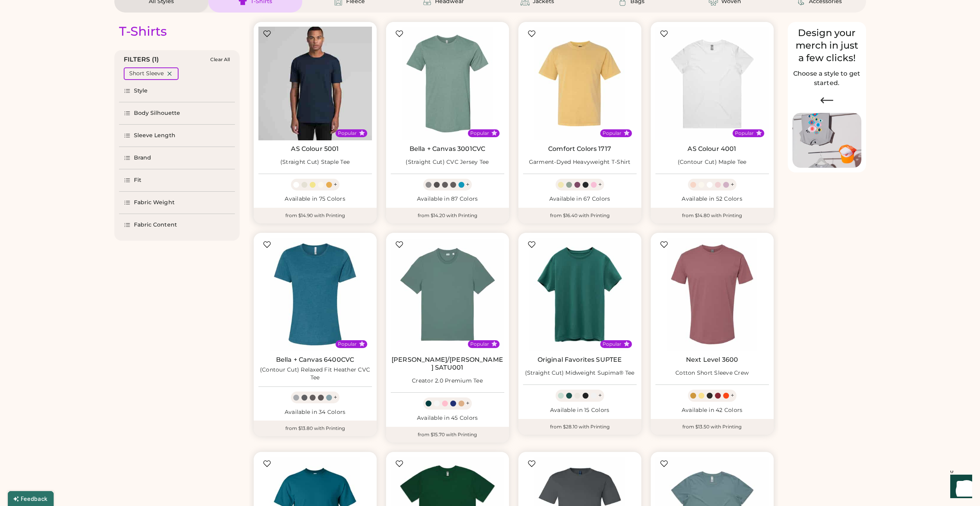 The width and height of the screenshot is (980, 506). What do you see at coordinates (580, 359) in the screenshot?
I see `a: Original Favorites SUPTEE` at bounding box center [580, 359].